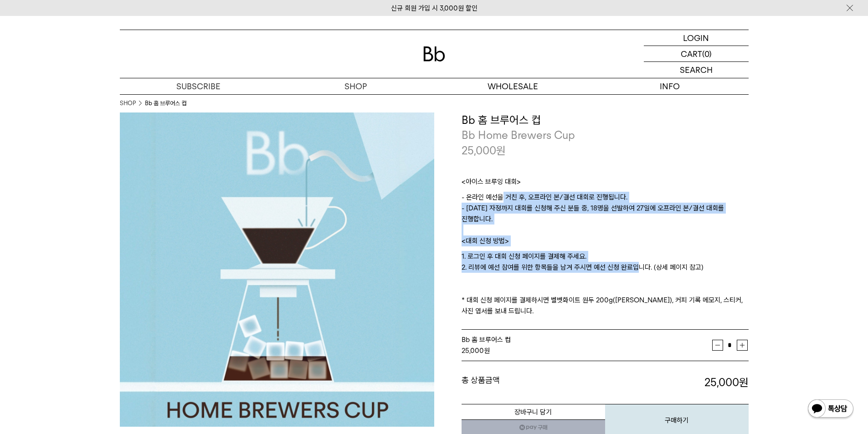  Describe the element at coordinates (605, 284) in the screenshot. I see `p: 1. 로그인 후 대회 신청 페이지를 결제해 주세요. 2. 리뷰에 예선 참여를 위한 항목들을 남겨 주시면 예선 신청 완료입니다. (상세 페이지 참고) * 대회 신청 페이지를 결...` at that location.